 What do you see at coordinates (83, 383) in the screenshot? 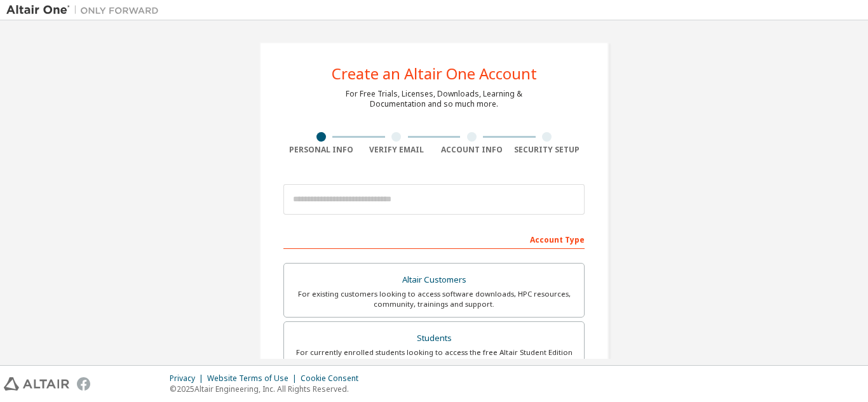
I see `img: facebook.svg` at bounding box center [83, 383].